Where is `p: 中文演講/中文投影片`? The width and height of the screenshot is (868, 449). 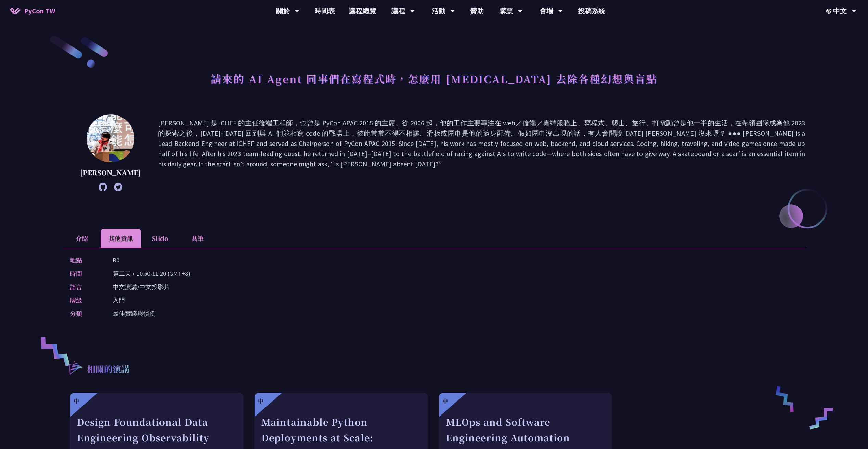 p: 中文演講/中文投影片 is located at coordinates (141, 287).